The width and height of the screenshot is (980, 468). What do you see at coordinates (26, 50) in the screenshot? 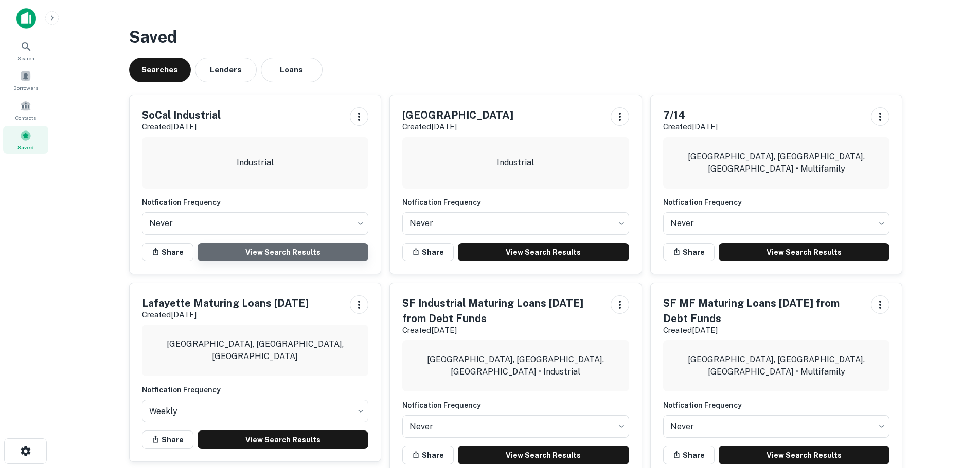
I see `div: Search` at bounding box center [26, 50].